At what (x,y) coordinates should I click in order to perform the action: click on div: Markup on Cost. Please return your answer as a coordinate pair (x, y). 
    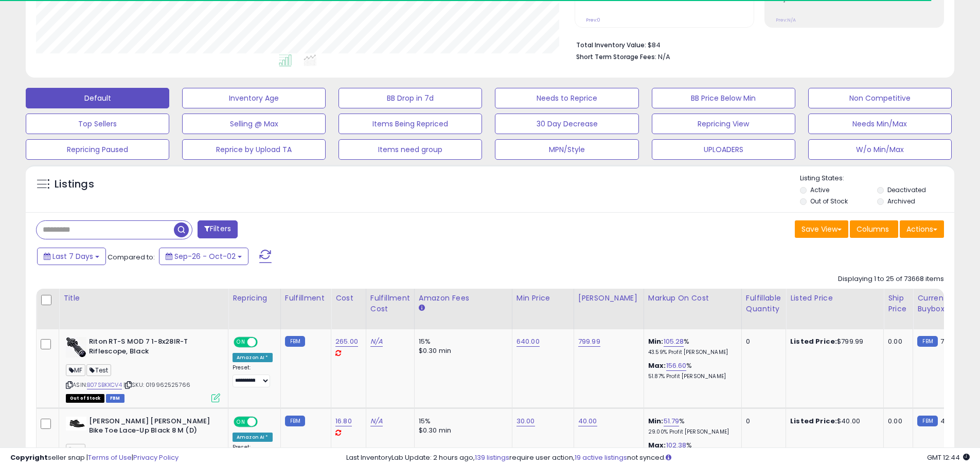
    Looking at the image, I should click on (692, 298).